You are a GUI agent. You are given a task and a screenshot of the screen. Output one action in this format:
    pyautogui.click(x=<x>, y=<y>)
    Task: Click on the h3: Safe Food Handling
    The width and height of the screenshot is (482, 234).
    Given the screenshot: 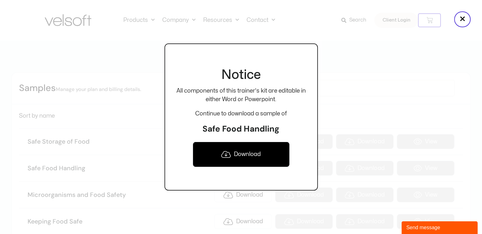 What is the action you would take?
    pyautogui.click(x=241, y=129)
    